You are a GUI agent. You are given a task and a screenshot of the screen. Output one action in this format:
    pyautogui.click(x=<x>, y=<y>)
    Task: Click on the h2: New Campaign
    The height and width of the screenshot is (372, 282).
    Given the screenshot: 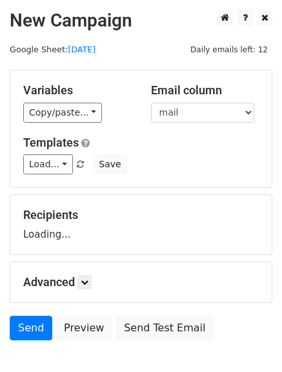 What is the action you would take?
    pyautogui.click(x=141, y=21)
    